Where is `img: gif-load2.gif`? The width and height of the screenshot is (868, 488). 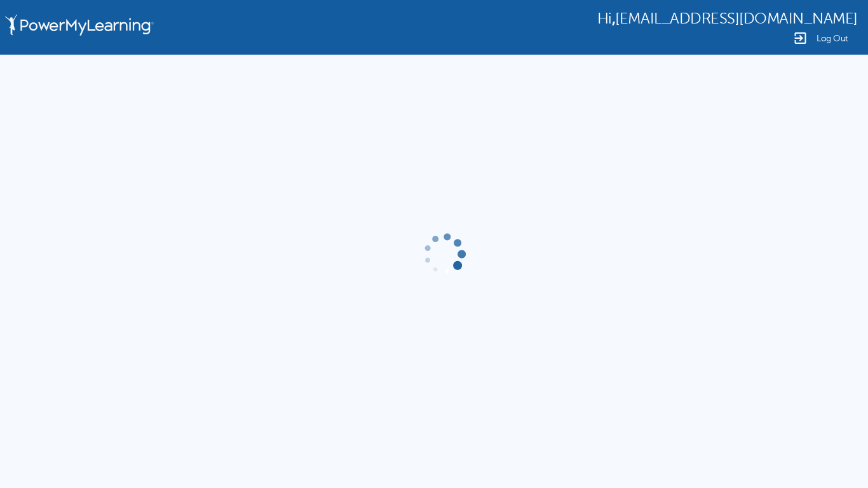
img: gif-load2.gif is located at coordinates (444, 254).